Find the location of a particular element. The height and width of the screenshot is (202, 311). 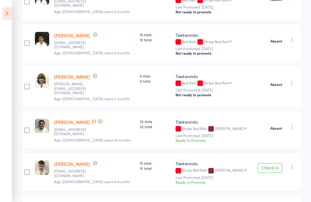

small: natali8994@yahoo.com is located at coordinates (74, 131).